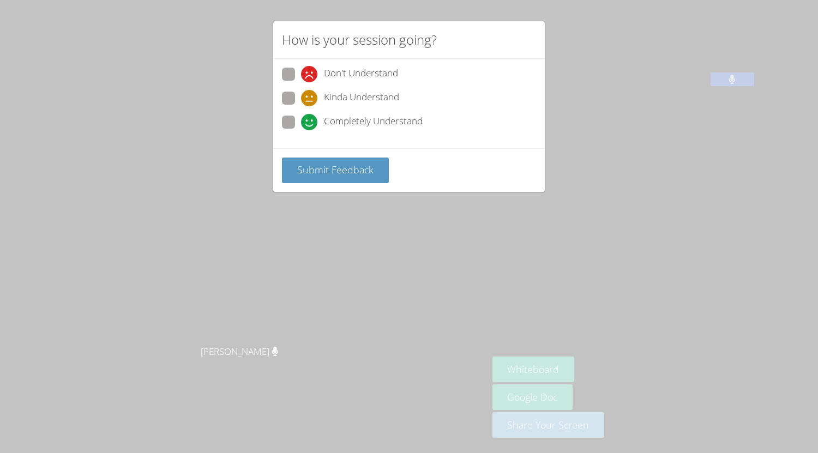  Describe the element at coordinates (362, 98) in the screenshot. I see `span: Kinda Understand` at that location.